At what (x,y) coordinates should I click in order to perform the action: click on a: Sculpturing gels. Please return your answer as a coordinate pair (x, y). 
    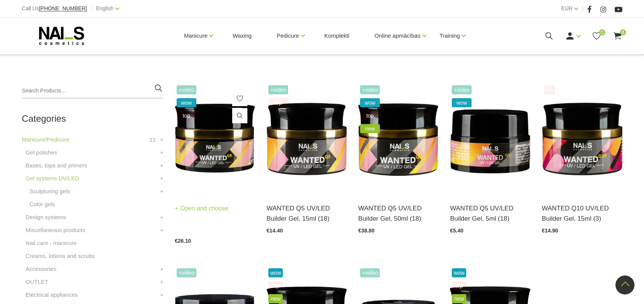
    Looking at the image, I should click on (49, 191).